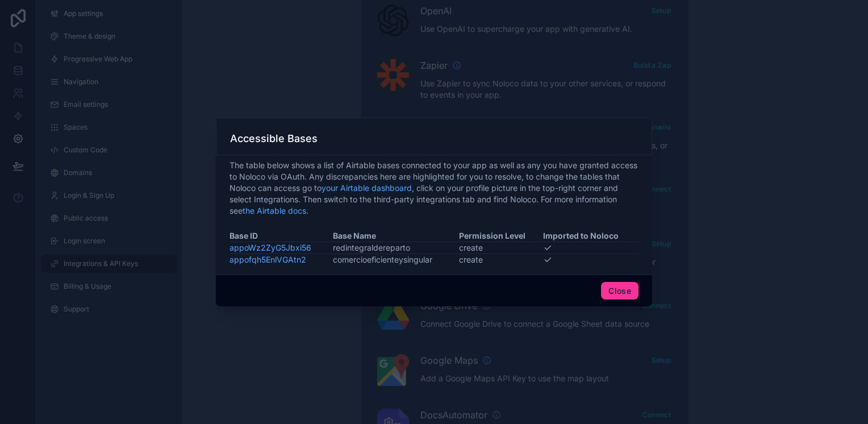 This screenshot has height=424, width=868. I want to click on th: Permission Level, so click(501, 236).